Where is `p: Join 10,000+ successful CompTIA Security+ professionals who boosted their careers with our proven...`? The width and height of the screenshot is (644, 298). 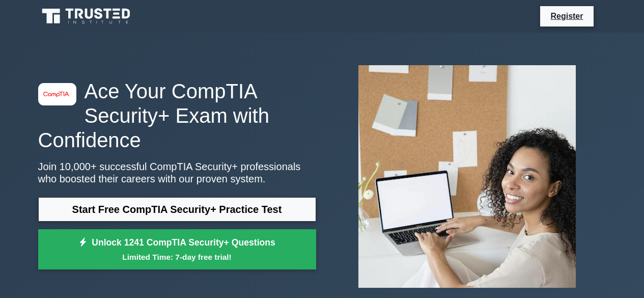
p: Join 10,000+ successful CompTIA Security+ professionals who boosted their careers with our proven... is located at coordinates (177, 173).